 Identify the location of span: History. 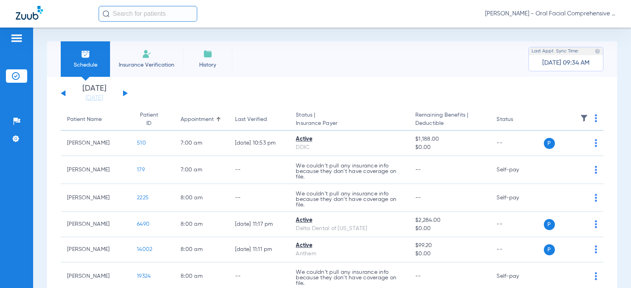
(207, 65).